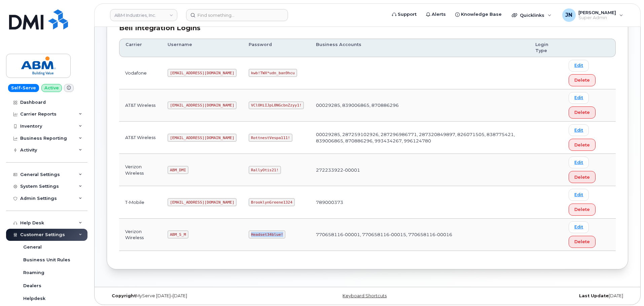 The height and width of the screenshot is (306, 644). Describe the element at coordinates (597, 18) in the screenshot. I see `span: Super Admin` at that location.